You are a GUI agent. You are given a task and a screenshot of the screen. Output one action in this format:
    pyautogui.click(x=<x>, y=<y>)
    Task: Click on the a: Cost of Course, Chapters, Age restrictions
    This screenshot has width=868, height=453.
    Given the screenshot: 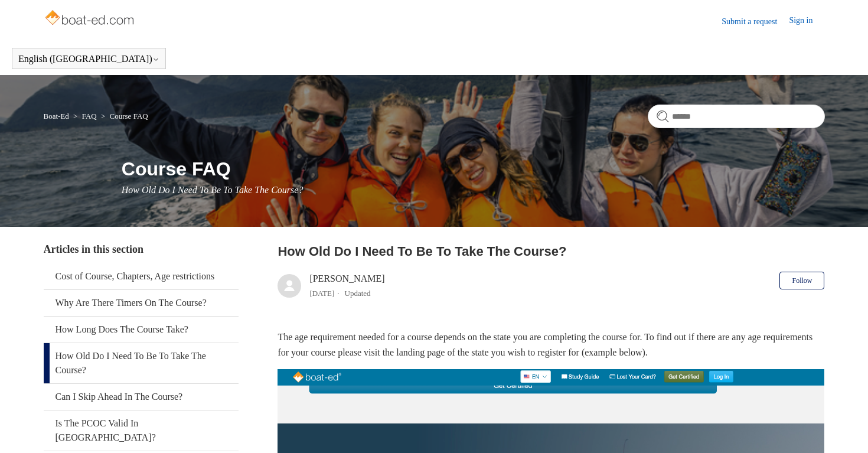 What is the action you would take?
    pyautogui.click(x=141, y=276)
    